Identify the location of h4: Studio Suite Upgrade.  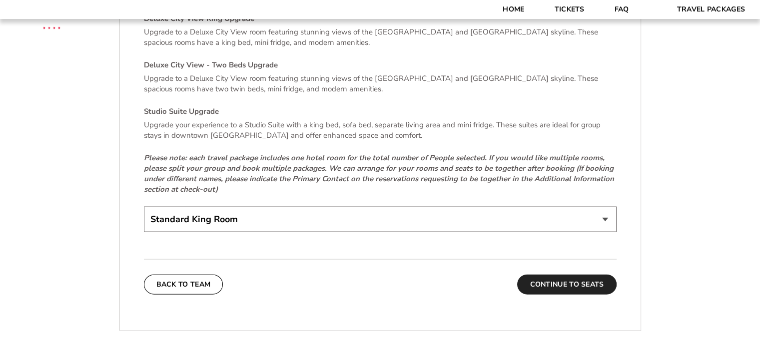
(380, 111).